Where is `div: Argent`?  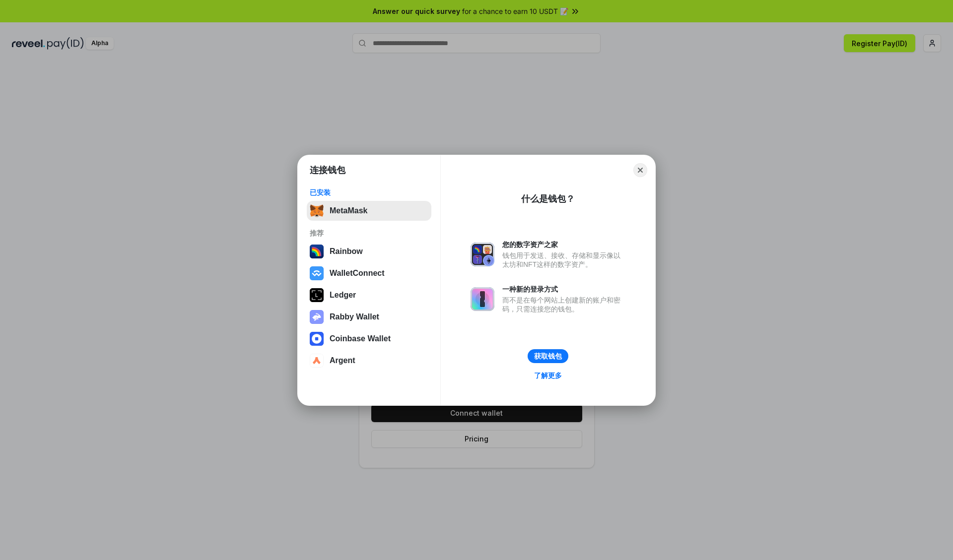
div: Argent is located at coordinates (343, 361).